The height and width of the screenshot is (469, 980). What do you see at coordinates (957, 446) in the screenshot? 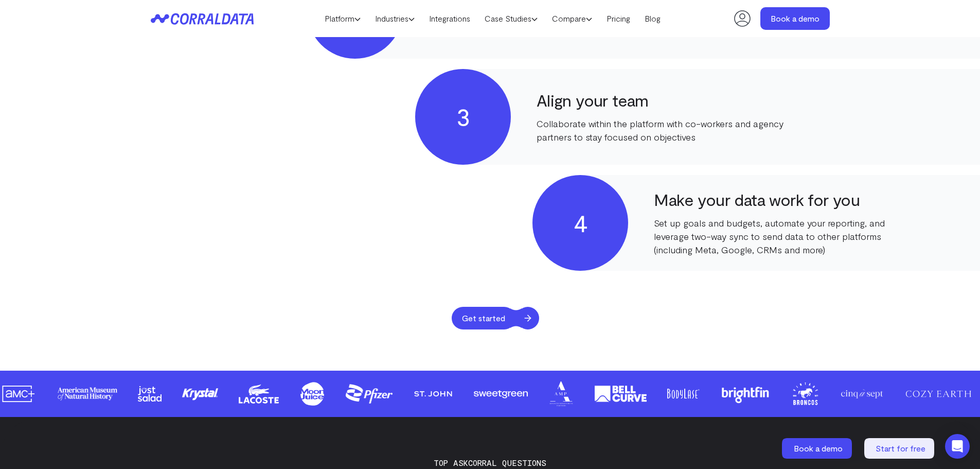
I see `div: Open Intercom Messenger` at bounding box center [957, 446].